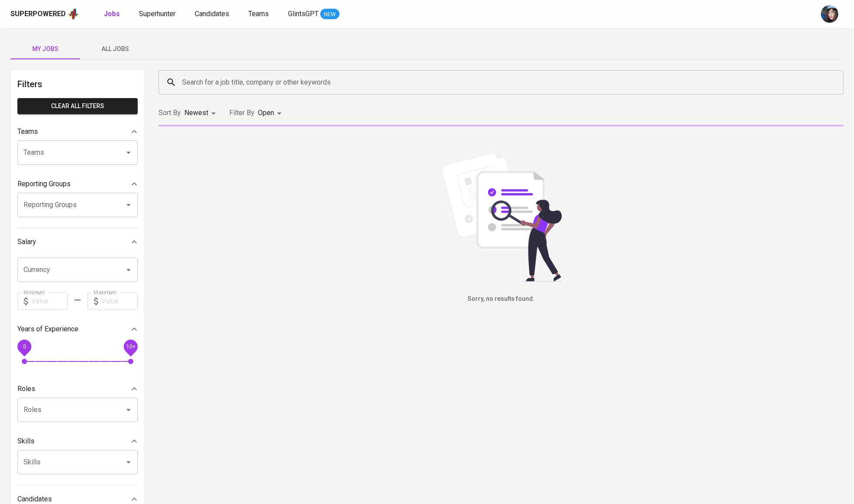 This screenshot has width=854, height=504. I want to click on div: Years of Experience, so click(78, 329).